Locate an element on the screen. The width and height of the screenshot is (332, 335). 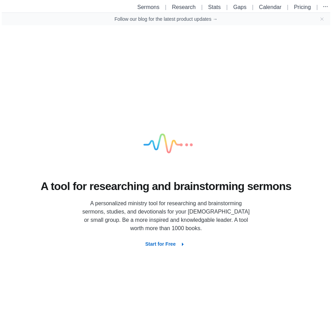
a: Pricing is located at coordinates (302, 7).